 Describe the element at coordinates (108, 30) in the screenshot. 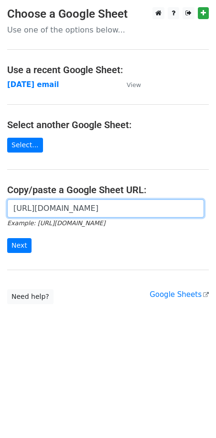

I see `p: Use one of the options below...` at that location.